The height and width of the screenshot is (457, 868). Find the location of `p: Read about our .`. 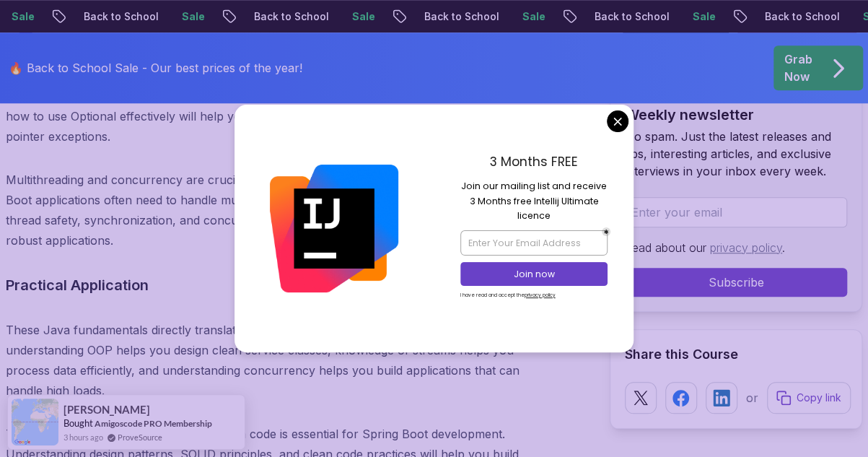

p: Read about our . is located at coordinates (735, 248).